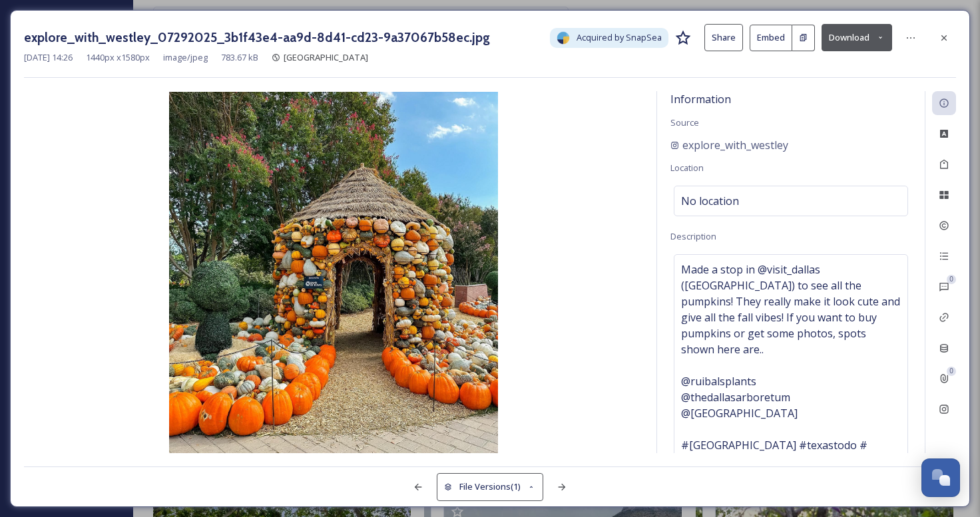  What do you see at coordinates (619, 37) in the screenshot?
I see `span: Acquired by SnapSea` at bounding box center [619, 37].